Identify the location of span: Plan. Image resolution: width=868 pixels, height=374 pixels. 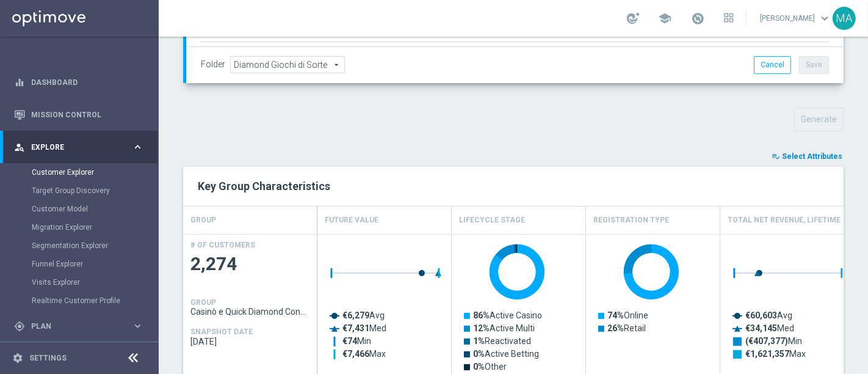
(81, 326).